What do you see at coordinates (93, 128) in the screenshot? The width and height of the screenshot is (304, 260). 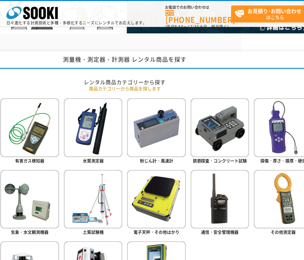 I see `img: 水質測定器` at bounding box center [93, 128].